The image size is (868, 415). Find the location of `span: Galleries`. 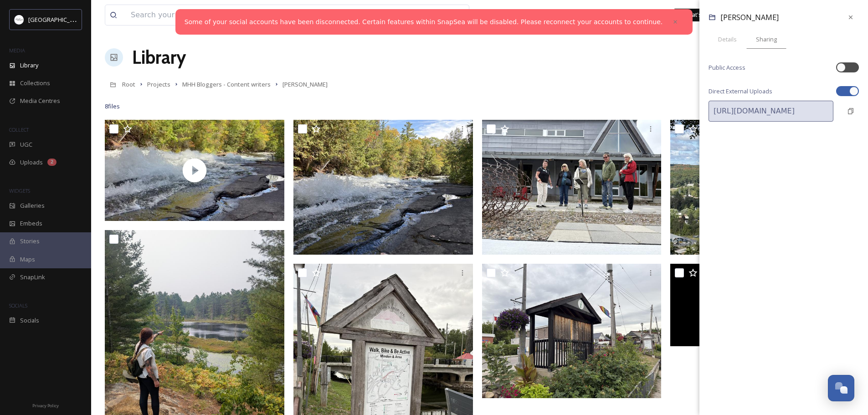

span: Galleries is located at coordinates (33, 205).